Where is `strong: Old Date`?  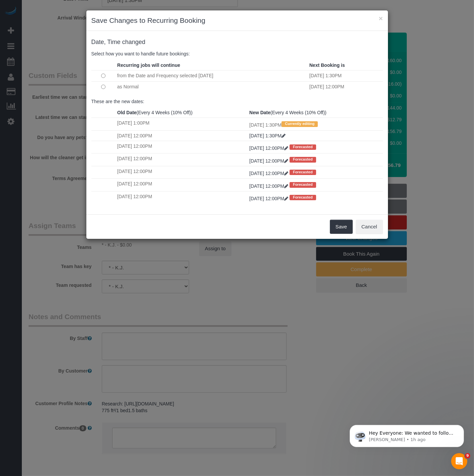 strong: Old Date is located at coordinates (127, 112).